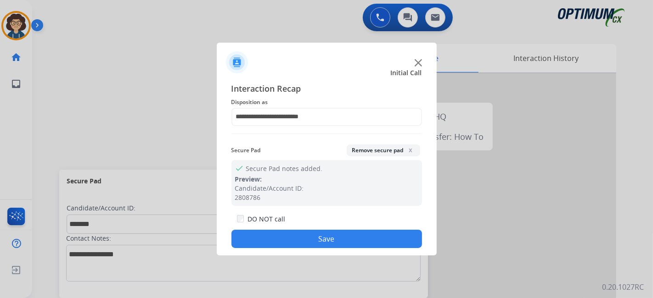 The height and width of the screenshot is (298, 653). What do you see at coordinates (326, 183) in the screenshot?
I see `div: Secure Pad notes added.` at bounding box center [326, 183].